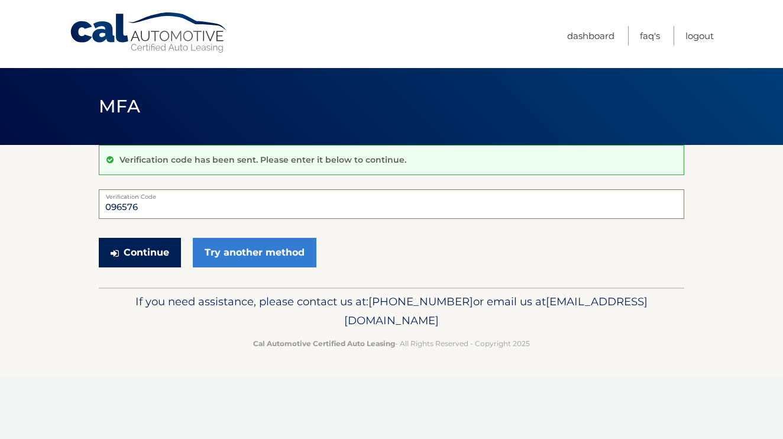 This screenshot has width=783, height=439. What do you see at coordinates (263, 160) in the screenshot?
I see `p: Verification code has been sent. Please enter it below to continue.` at bounding box center [263, 160].